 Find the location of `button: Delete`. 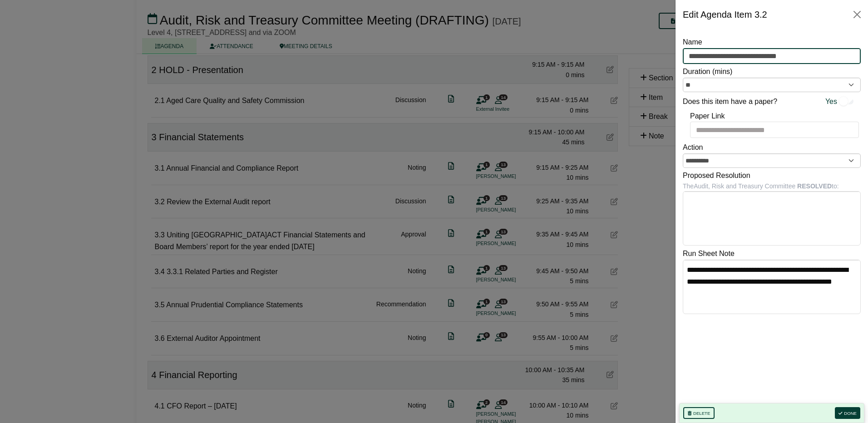

button: Delete is located at coordinates (699, 413).